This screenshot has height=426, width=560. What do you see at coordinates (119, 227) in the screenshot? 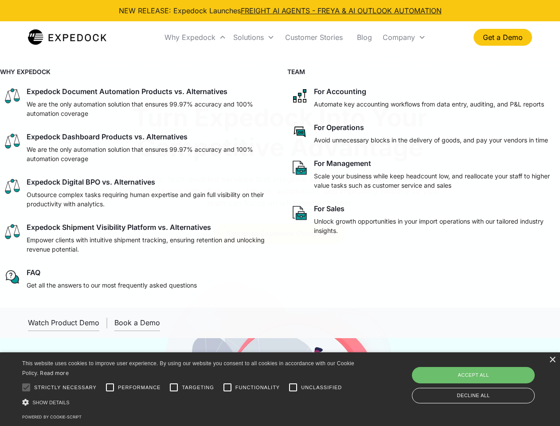
I see `div: Expedock Shipment Visibility Platform vs. Alternatives` at bounding box center [119, 227].